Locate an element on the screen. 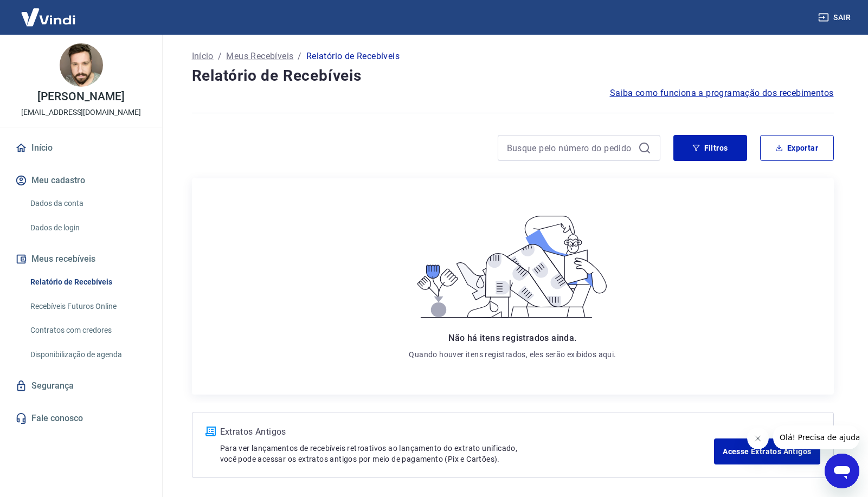 Image resolution: width=868 pixels, height=497 pixels. button: Filtros is located at coordinates (710, 148).